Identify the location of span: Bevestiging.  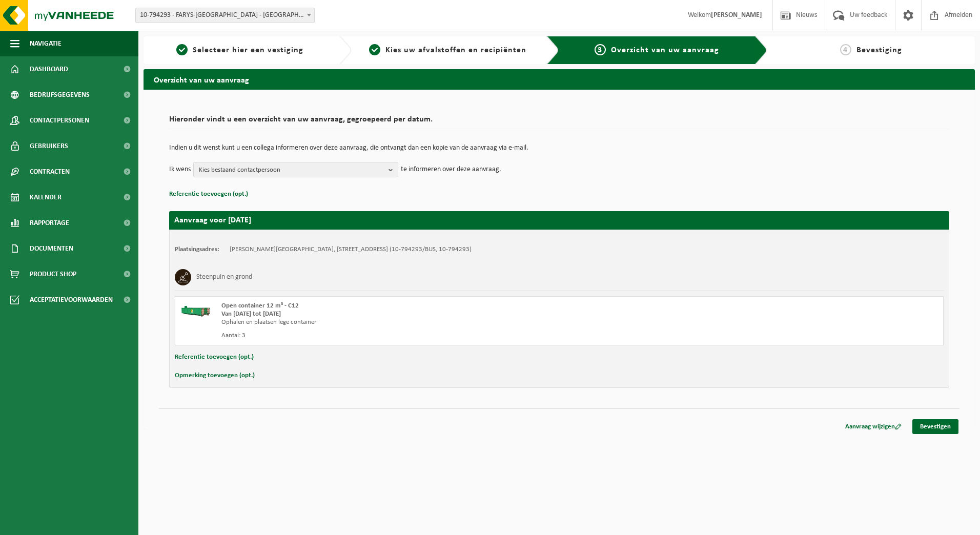
(879, 50).